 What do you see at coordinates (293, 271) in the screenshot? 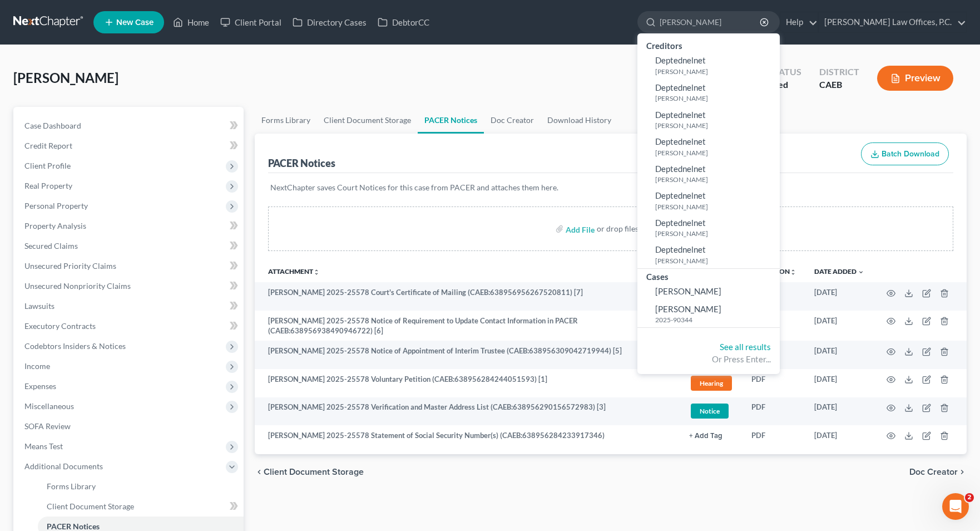
I see `a: Attachmentunfold_more` at bounding box center [293, 271].